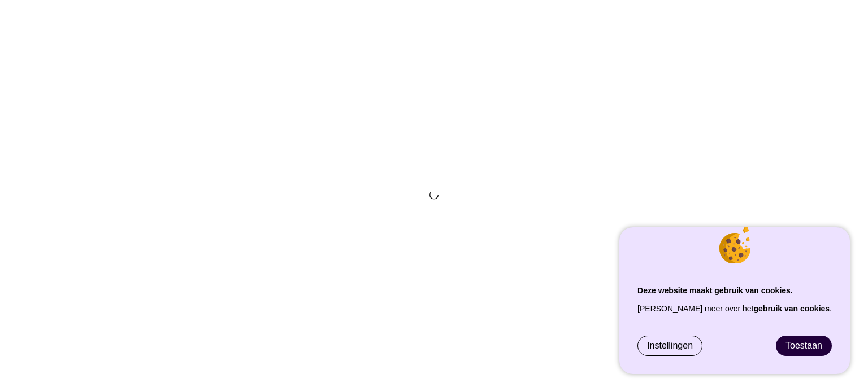 This screenshot has height=392, width=868. I want to click on a: Instellingen, so click(670, 346).